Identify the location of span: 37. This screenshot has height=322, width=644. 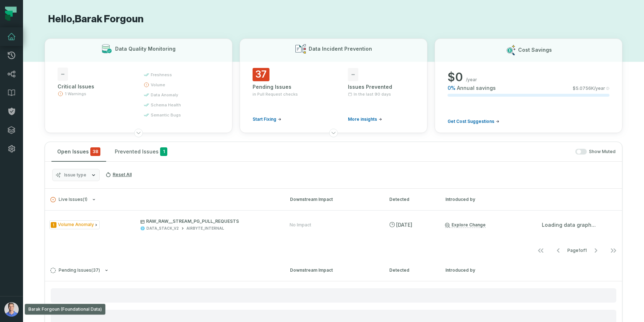
(261, 75).